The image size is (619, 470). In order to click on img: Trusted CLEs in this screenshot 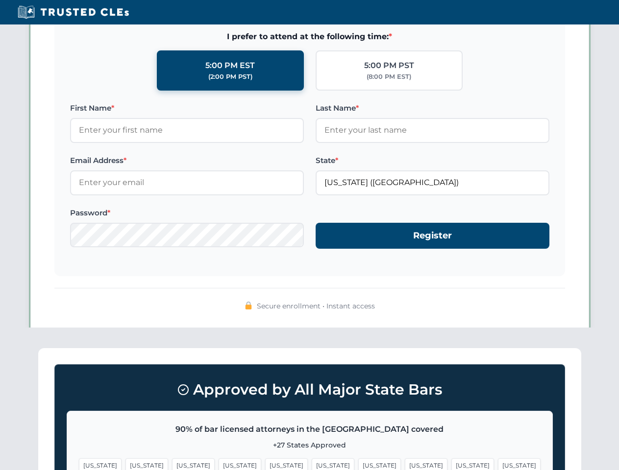, I will do `click(73, 12)`.